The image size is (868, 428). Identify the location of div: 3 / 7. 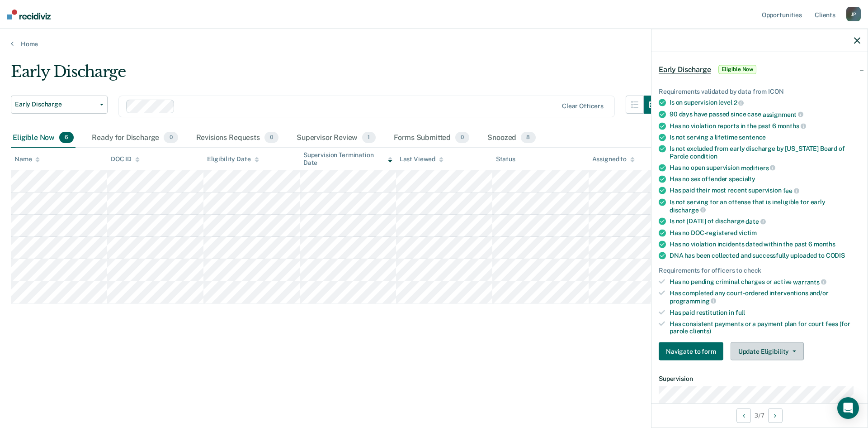
(760, 415).